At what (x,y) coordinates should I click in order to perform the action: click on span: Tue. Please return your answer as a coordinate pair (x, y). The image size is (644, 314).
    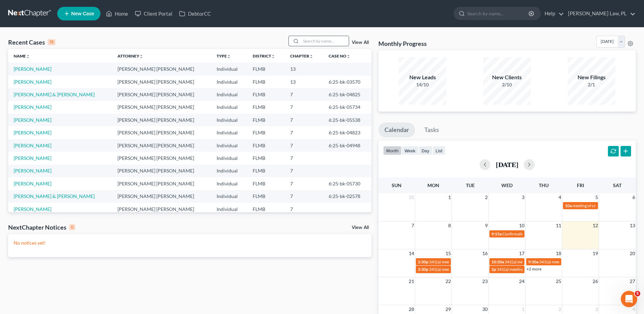
    Looking at the image, I should click on (470, 185).